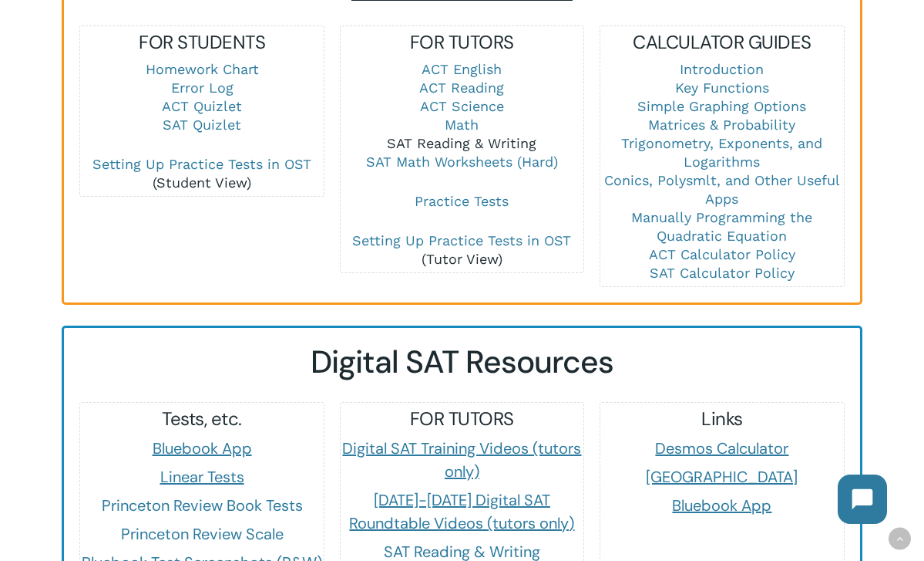 Image resolution: width=924 pixels, height=561 pixels. Describe the element at coordinates (202, 87) in the screenshot. I see `a: Error Log` at that location.